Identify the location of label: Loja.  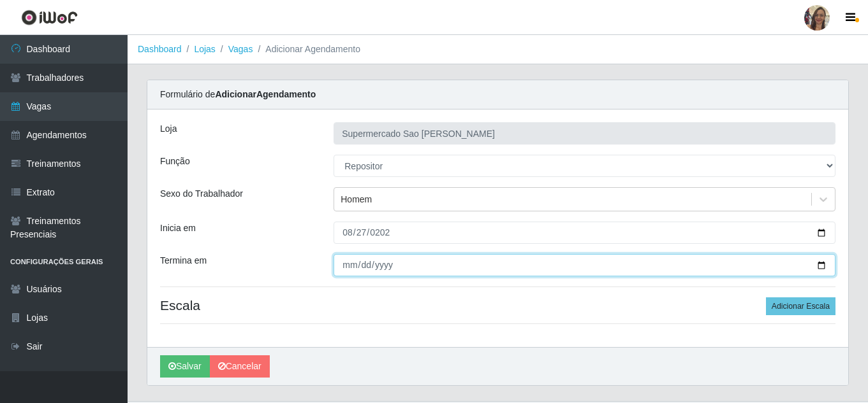
(168, 129).